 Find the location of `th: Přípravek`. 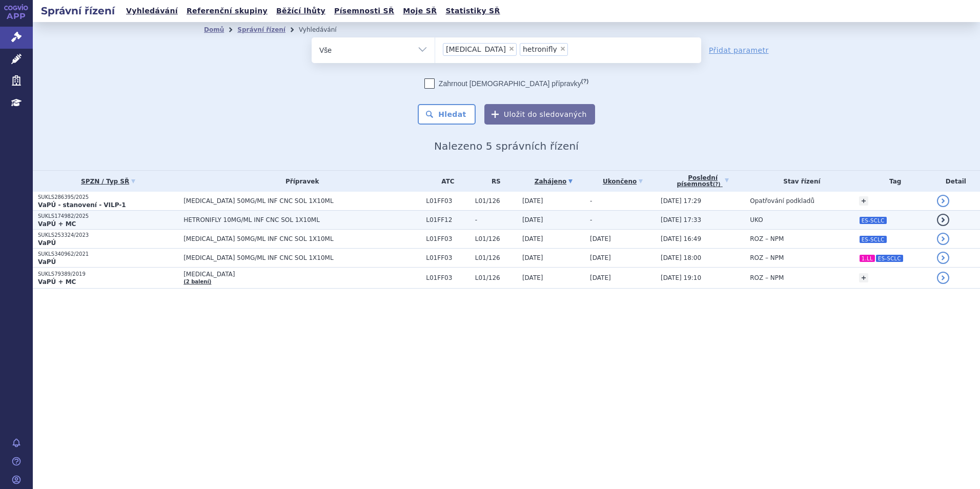

th: Přípravek is located at coordinates (299, 181).